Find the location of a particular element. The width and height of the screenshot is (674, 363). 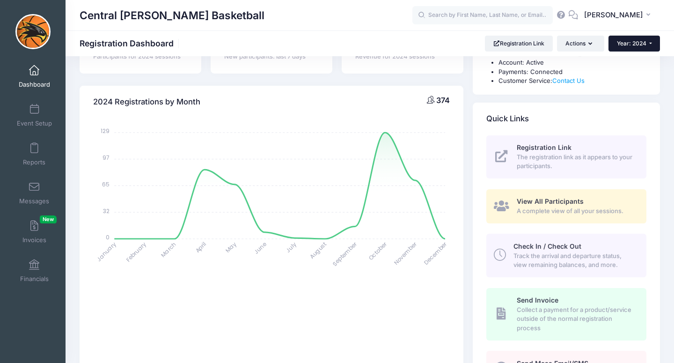

button: Year: 2024 is located at coordinates (634, 44).